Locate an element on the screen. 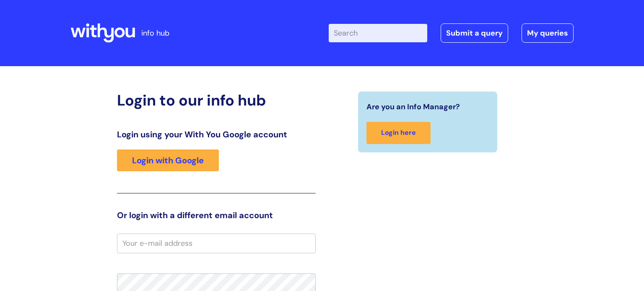 The height and width of the screenshot is (291, 644). a: Login with Google is located at coordinates (168, 161).